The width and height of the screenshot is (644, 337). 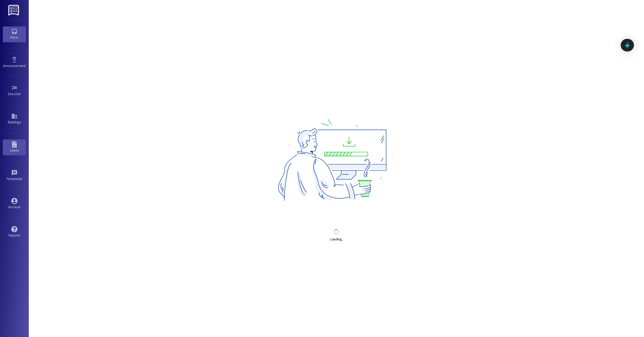 I want to click on div: Loading..., so click(x=336, y=240).